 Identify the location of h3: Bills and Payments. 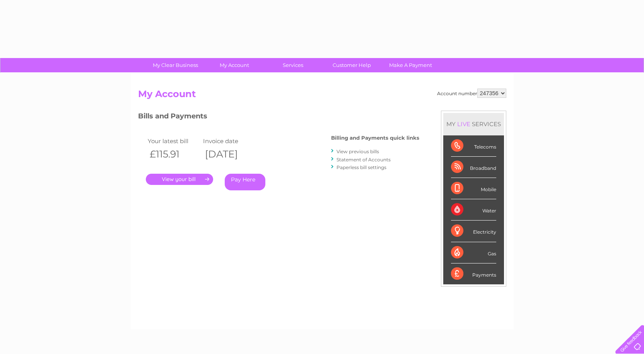
(278, 117).